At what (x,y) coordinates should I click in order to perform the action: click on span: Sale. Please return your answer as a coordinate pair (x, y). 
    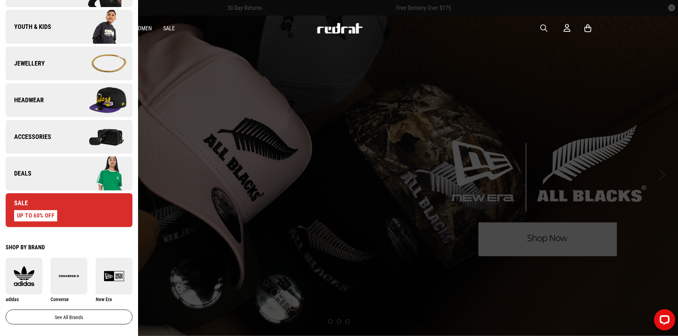
    Looking at the image, I should click on (17, 203).